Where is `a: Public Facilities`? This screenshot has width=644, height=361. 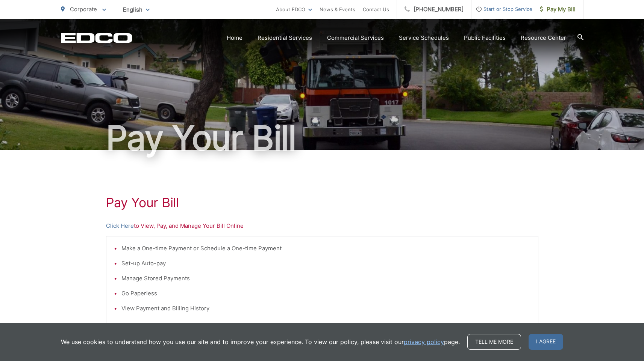 a: Public Facilities is located at coordinates (485, 38).